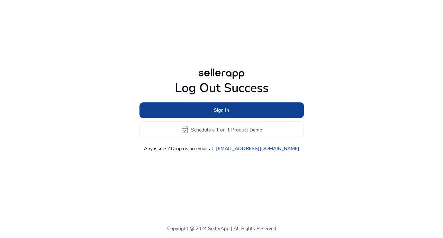 This screenshot has width=443, height=238. I want to click on span: event_available, so click(185, 130).